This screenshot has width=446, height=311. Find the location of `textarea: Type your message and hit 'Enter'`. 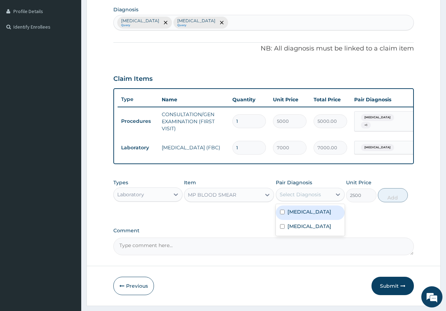

textarea: Type your message and hit 'Enter' is located at coordinates (69, 205).